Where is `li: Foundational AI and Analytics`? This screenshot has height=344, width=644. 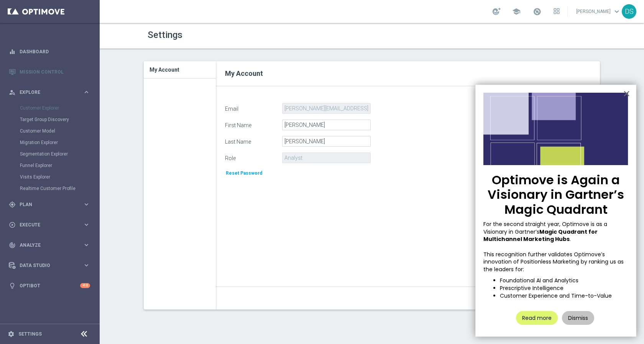
li: Foundational AI and Analytics is located at coordinates (564, 281).